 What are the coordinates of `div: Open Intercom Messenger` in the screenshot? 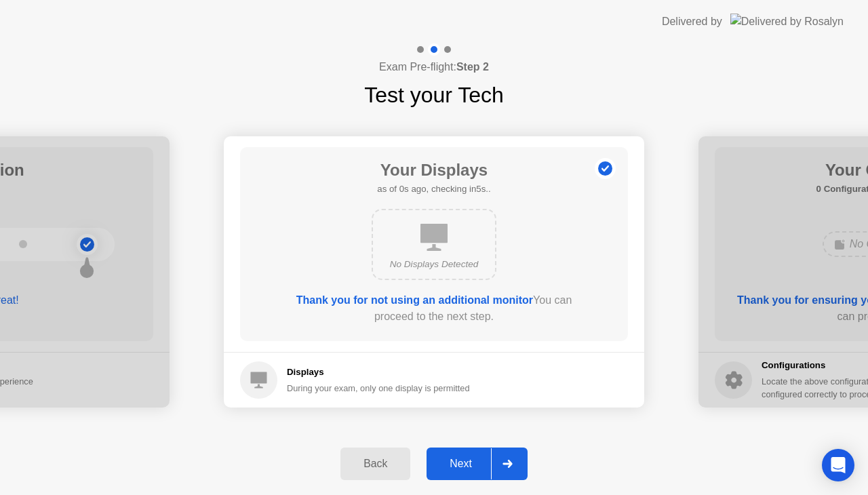 It's located at (838, 465).